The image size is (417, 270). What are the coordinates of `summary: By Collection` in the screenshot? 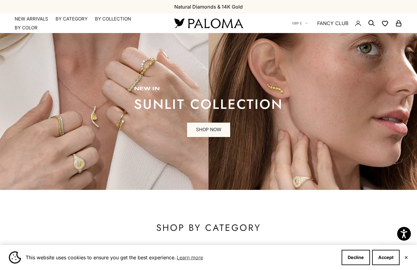 It's located at (113, 19).